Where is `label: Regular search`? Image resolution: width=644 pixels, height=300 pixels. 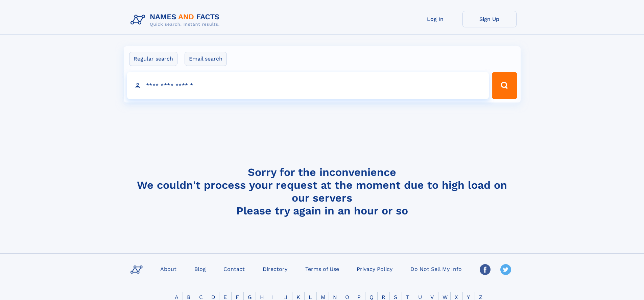
label: Regular search is located at coordinates (153, 59).